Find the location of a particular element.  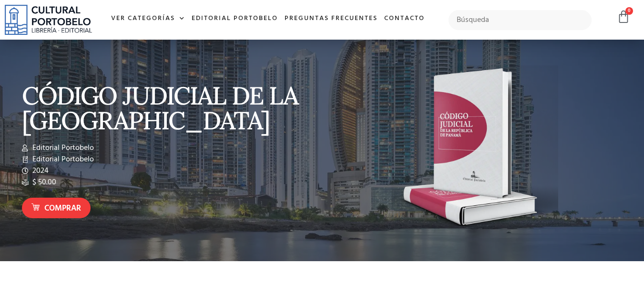

a: Comprar is located at coordinates (56, 208).